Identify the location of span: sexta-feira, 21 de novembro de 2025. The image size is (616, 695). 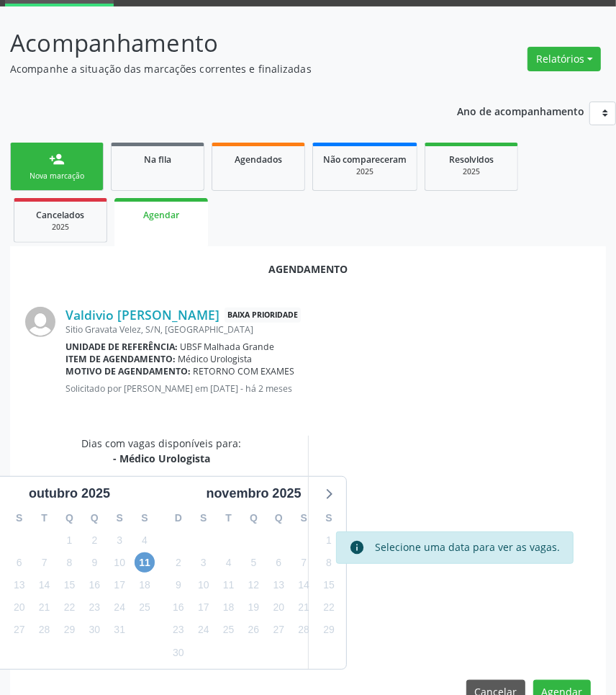
(304, 608).